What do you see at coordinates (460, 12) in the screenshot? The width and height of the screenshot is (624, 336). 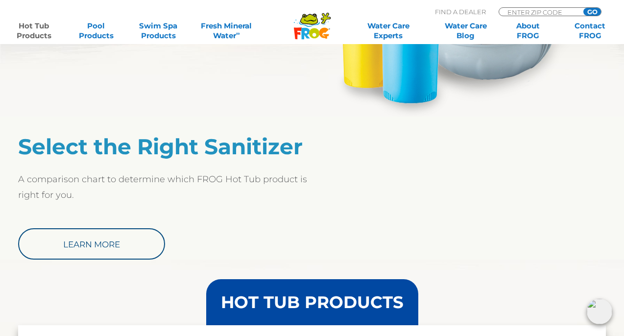 I see `p: Find A Dealer` at bounding box center [460, 12].